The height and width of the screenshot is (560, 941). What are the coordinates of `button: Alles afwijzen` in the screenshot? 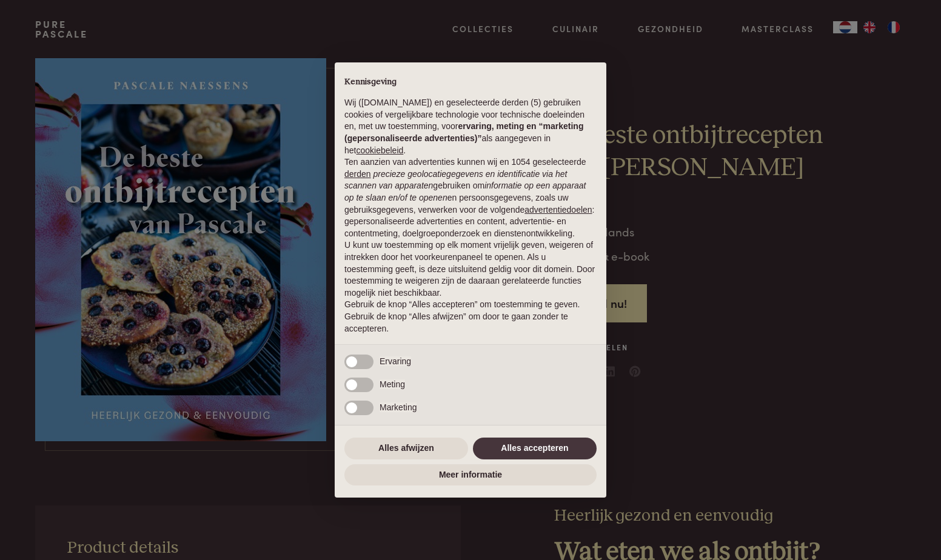 It's located at (406, 449).